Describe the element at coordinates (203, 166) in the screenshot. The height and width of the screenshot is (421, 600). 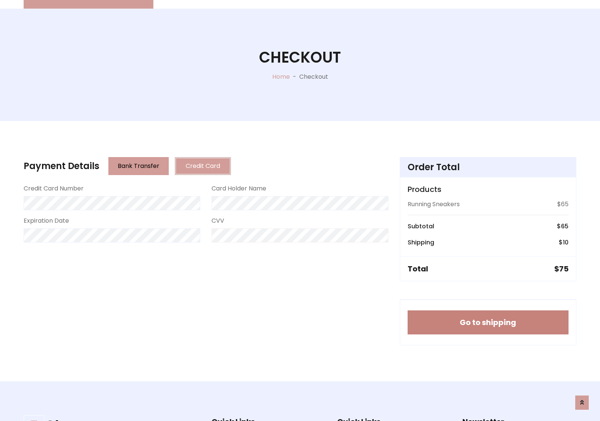
I see `button: Credit Card` at that location.